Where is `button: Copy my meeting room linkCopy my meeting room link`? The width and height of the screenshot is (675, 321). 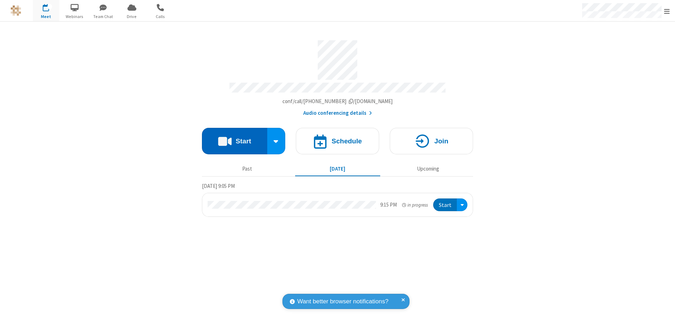
button: Copy my meeting room linkCopy my meeting room link is located at coordinates (337, 101).